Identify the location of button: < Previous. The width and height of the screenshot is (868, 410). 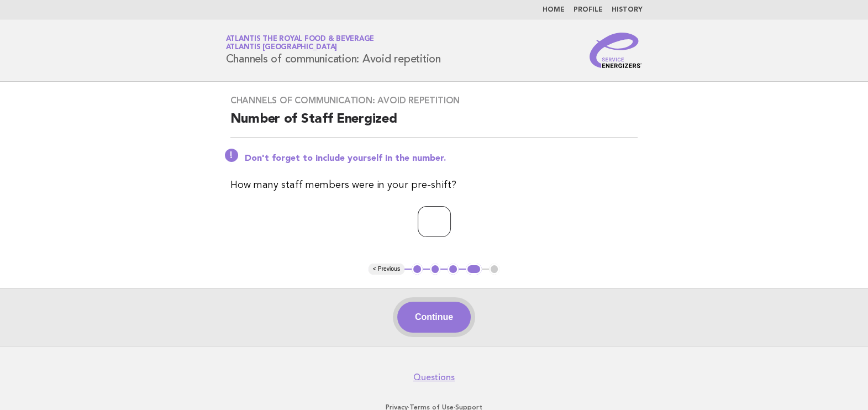
(386, 269).